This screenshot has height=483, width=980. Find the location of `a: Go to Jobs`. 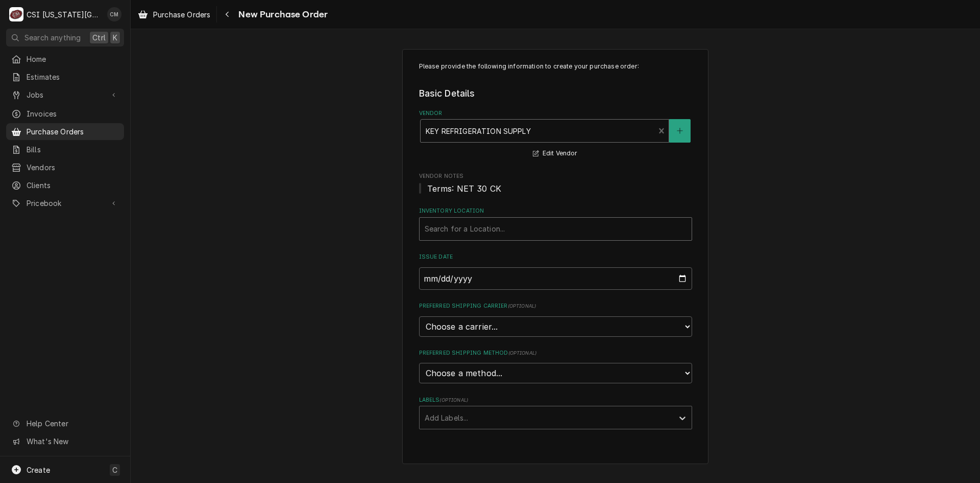

a: Go to Jobs is located at coordinates (65, 94).